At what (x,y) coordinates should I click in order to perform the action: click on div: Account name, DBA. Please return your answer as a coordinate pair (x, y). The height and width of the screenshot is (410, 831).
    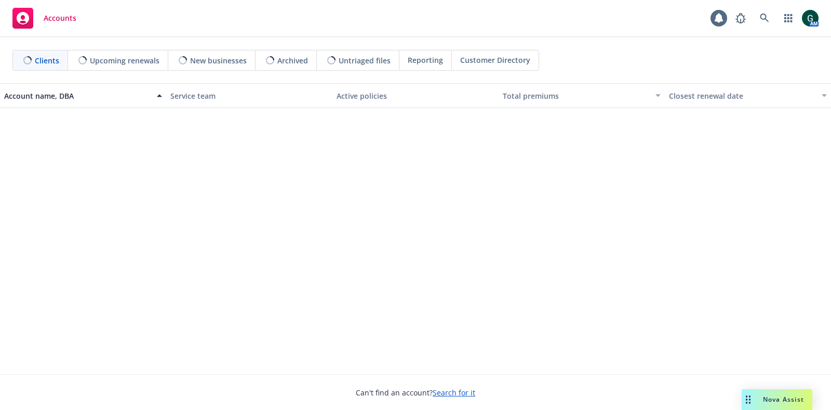
    Looking at the image, I should click on (77, 96).